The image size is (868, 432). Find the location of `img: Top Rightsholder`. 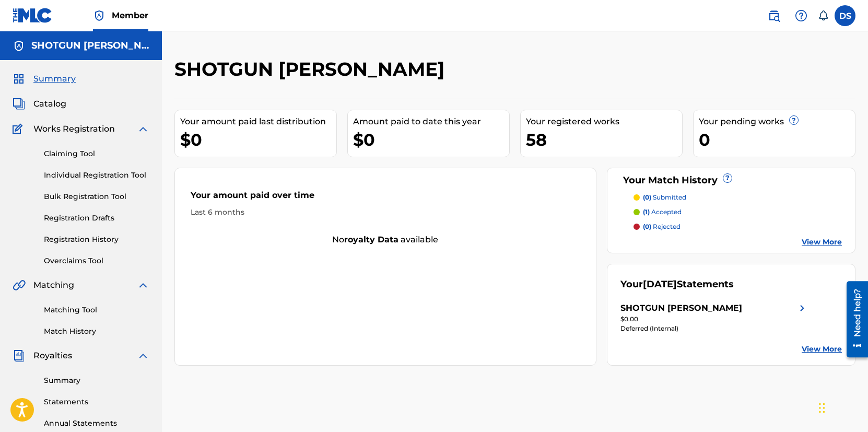

img: Top Rightsholder is located at coordinates (99, 15).